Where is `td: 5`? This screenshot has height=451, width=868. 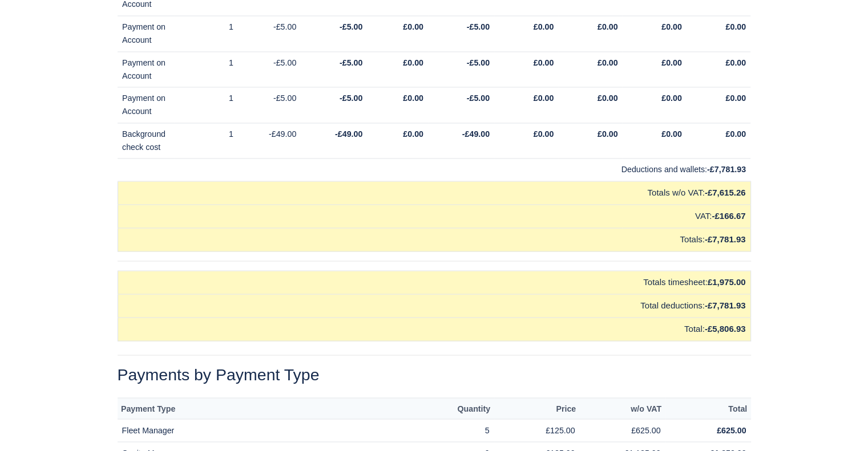 td: 5 is located at coordinates (451, 430).